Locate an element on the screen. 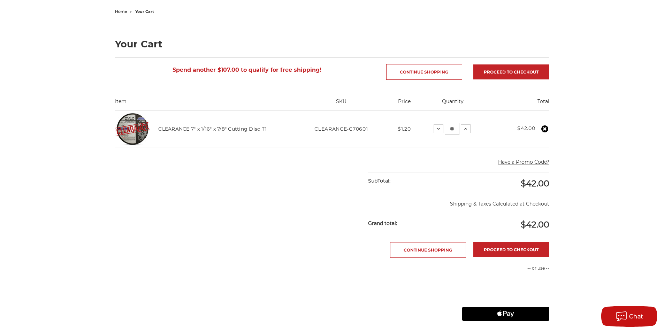 This screenshot has width=664, height=332. span: your cart is located at coordinates (145, 11).